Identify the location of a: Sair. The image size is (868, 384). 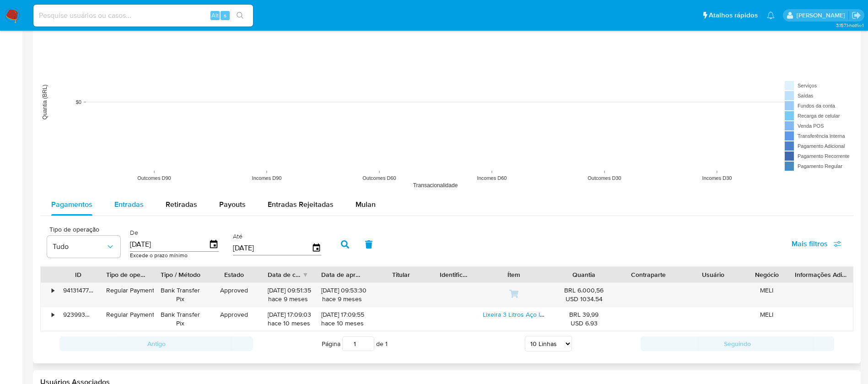
(856, 15).